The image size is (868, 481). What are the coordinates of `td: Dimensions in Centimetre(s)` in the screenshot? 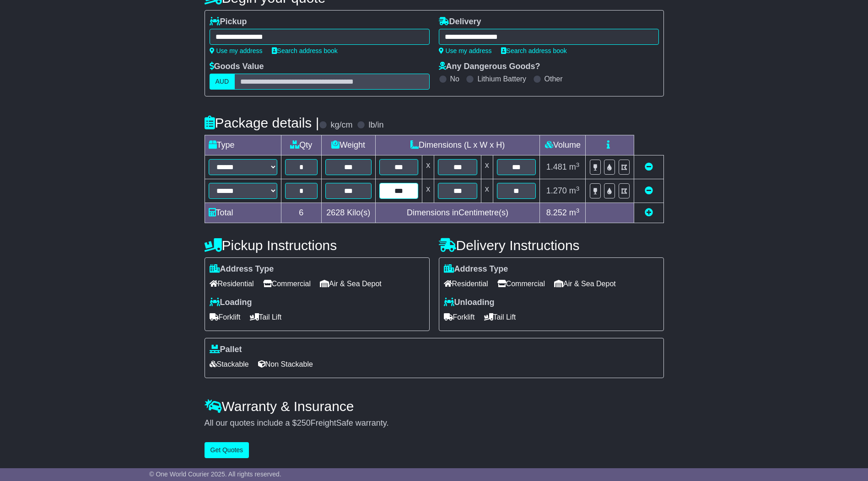 It's located at (458, 213).